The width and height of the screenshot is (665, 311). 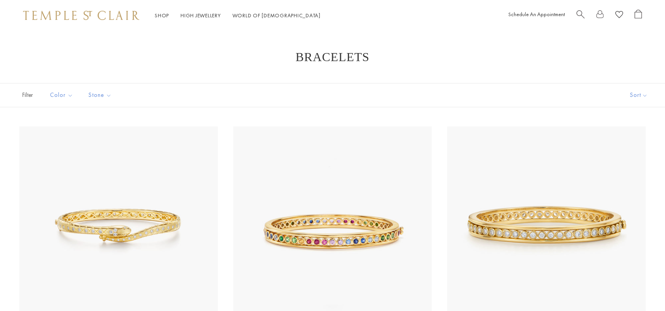 What do you see at coordinates (639, 95) in the screenshot?
I see `button: Show sort by` at bounding box center [639, 95].